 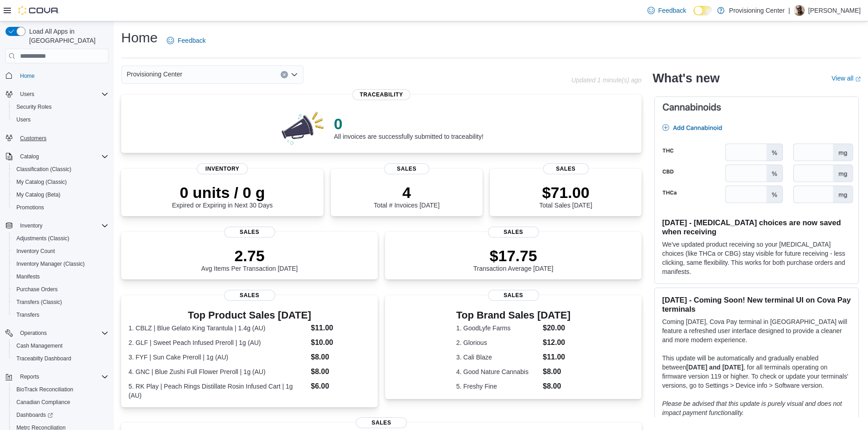 I want to click on h1: Home, so click(x=139, y=38).